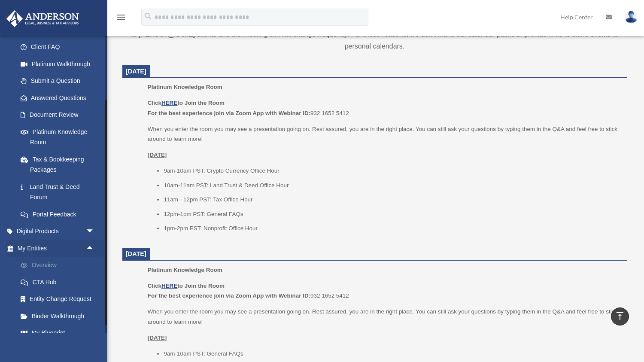  What do you see at coordinates (59, 316) in the screenshot?
I see `a: Binder Walkthrough` at bounding box center [59, 316].